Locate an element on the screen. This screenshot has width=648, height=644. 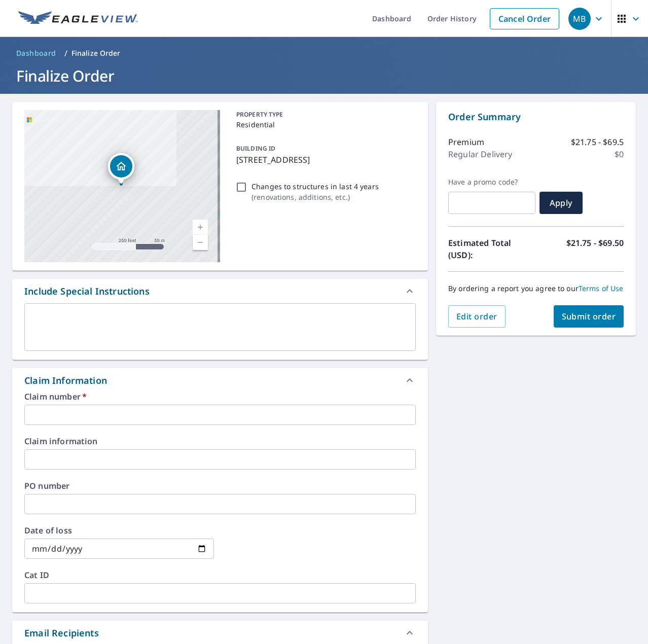
button: Apply is located at coordinates (561, 203).